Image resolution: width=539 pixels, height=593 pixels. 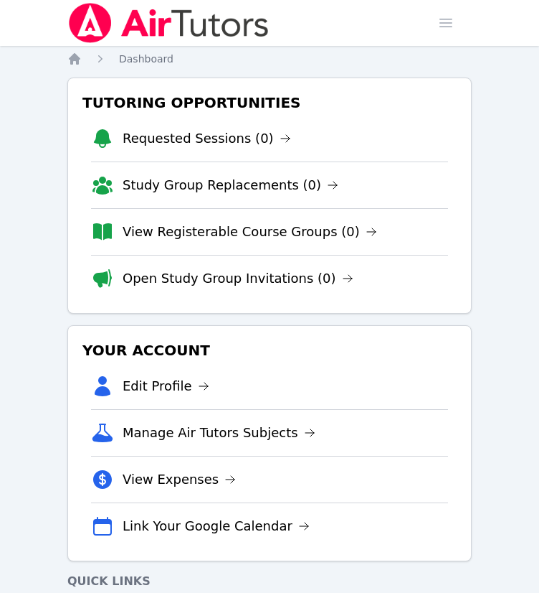 What do you see at coordinates (166, 386) in the screenshot?
I see `a: Edit Profile` at bounding box center [166, 386].